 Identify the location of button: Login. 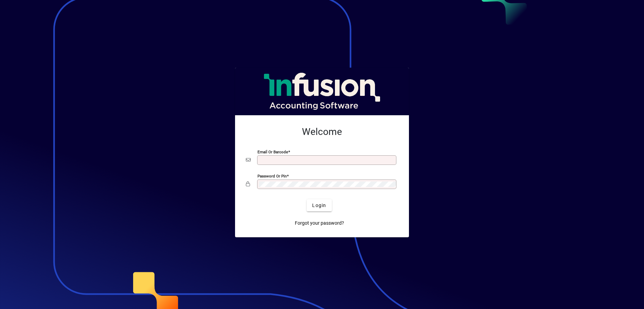
(319, 206).